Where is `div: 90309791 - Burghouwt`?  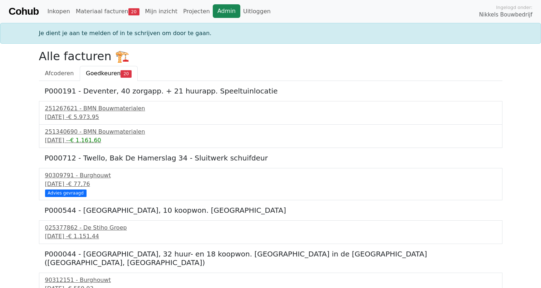
div: 90309791 - Burghouwt is located at coordinates (271, 175).